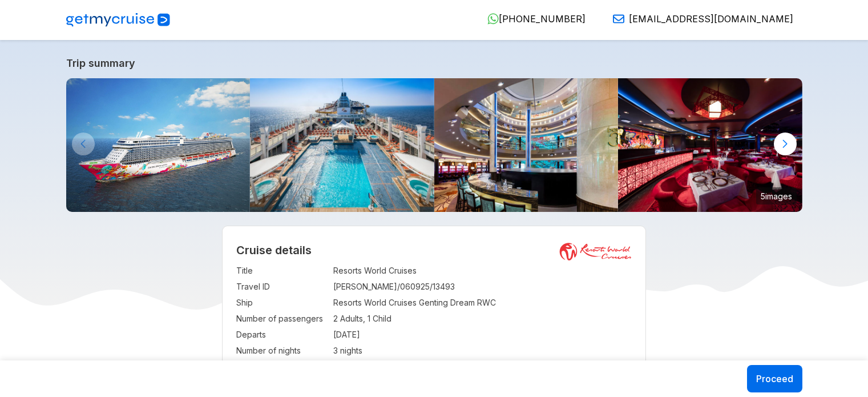 Image resolution: width=868 pixels, height=397 pixels. What do you see at coordinates (434, 63) in the screenshot?
I see `a: Trip summary` at bounding box center [434, 63].